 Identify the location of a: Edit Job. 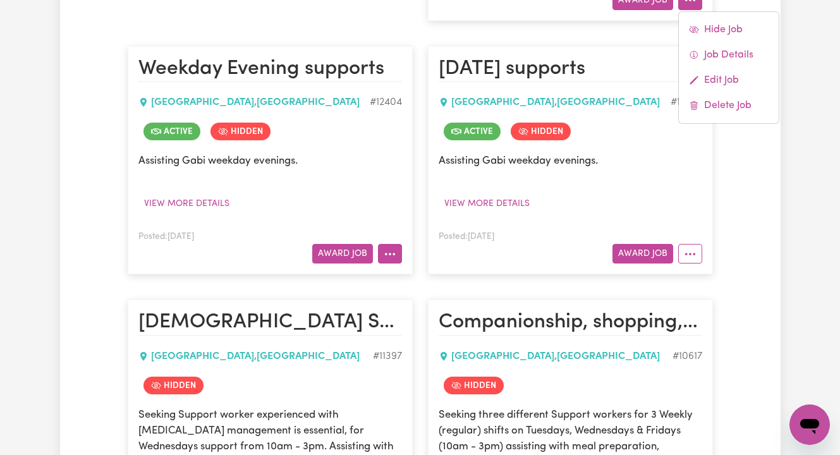
(728, 80).